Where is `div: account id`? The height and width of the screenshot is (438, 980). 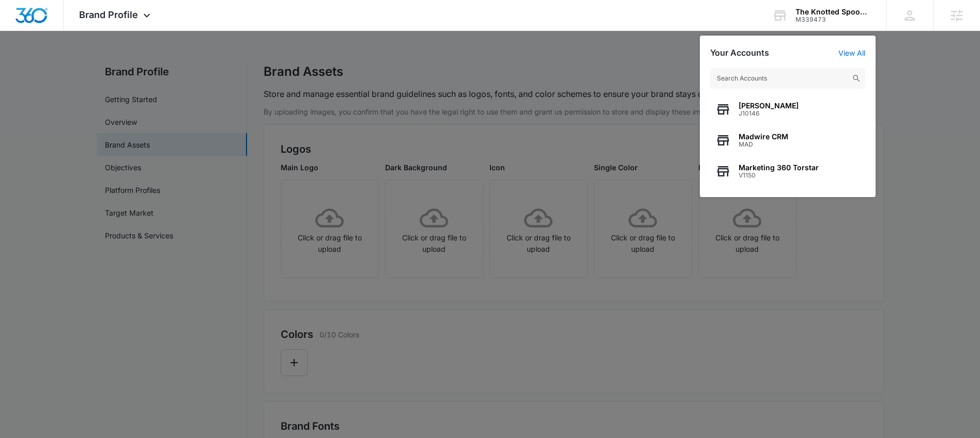 div: account id is located at coordinates (833, 19).